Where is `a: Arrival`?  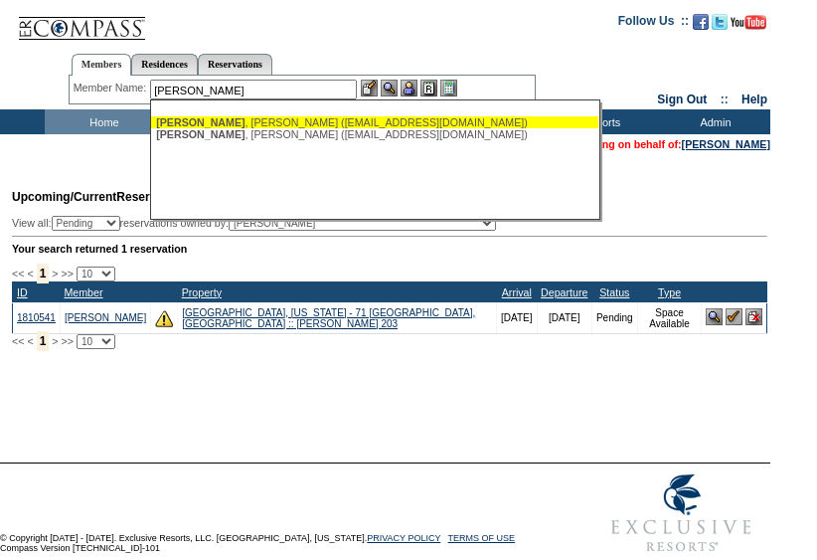 a: Arrival is located at coordinates (517, 292).